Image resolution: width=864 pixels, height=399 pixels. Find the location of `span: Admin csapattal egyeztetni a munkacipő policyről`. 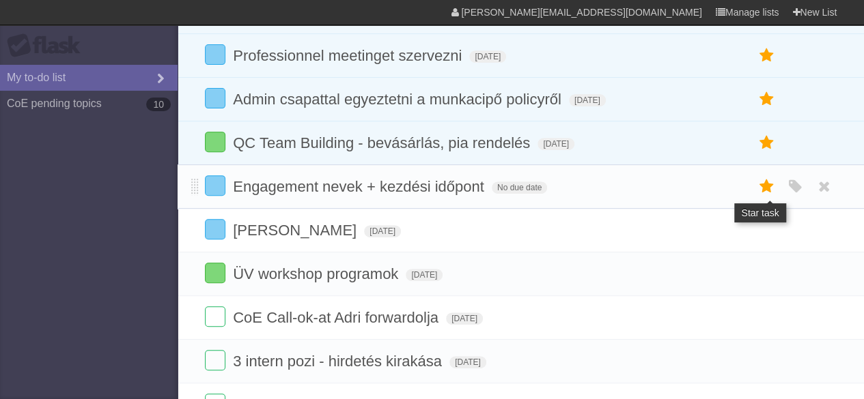

span: Admin csapattal egyeztetni a munkacipő policyről is located at coordinates (399, 99).